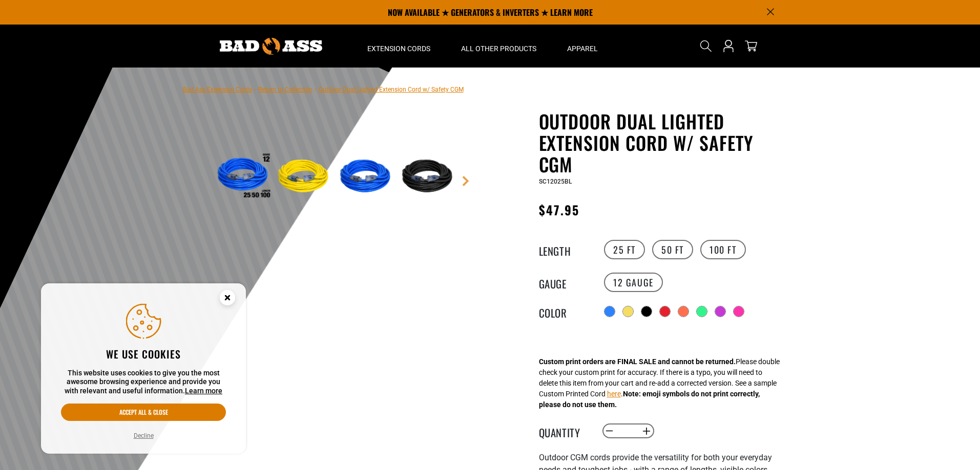  I want to click on h2: We use cookies, so click(143, 354).